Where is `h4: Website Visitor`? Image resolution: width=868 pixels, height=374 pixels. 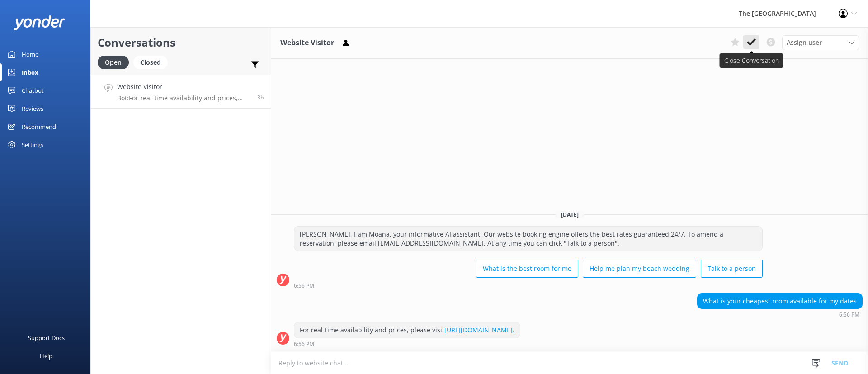
h4: Website Visitor is located at coordinates (184, 87).